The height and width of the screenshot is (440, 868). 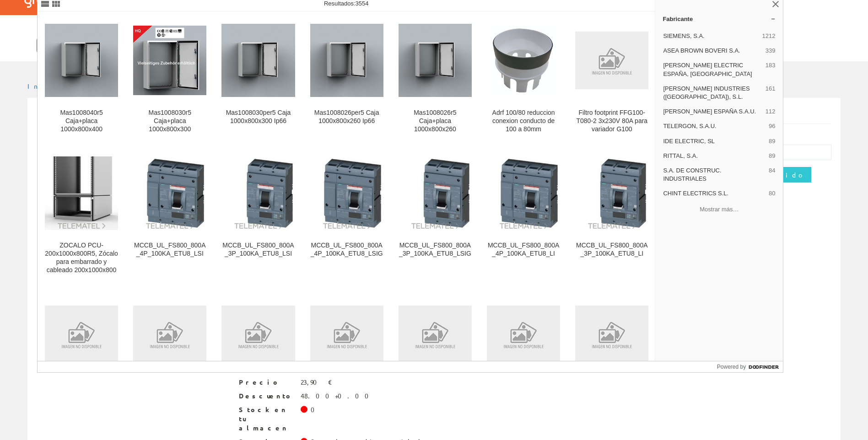 I want to click on img: MCCB_UL_FS800_800A_3P_100KA_ETU8_LI, so click(x=612, y=193).